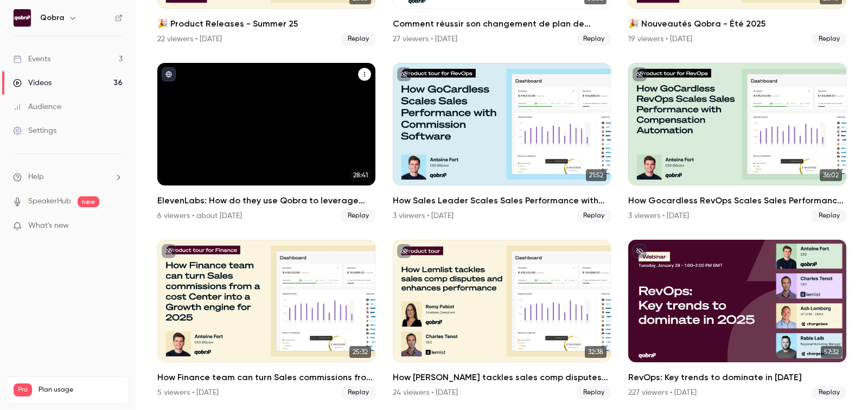 Image resolution: width=868 pixels, height=410 pixels. What do you see at coordinates (737, 143) in the screenshot?
I see `li: How Gocardless RevOps Scales Sales Performance with Compensation Automation` at bounding box center [737, 143].